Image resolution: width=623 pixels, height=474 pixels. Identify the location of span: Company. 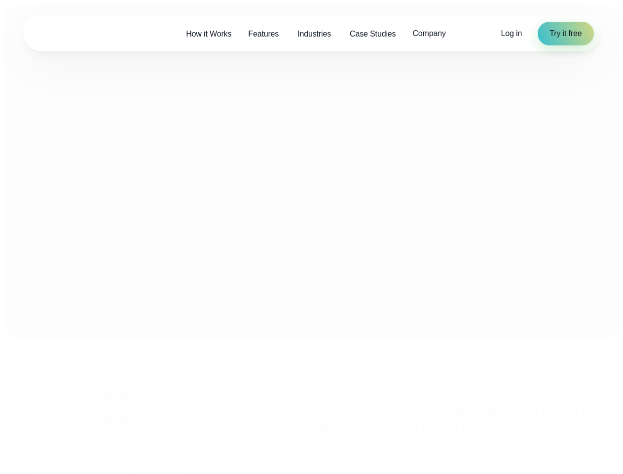
(429, 34).